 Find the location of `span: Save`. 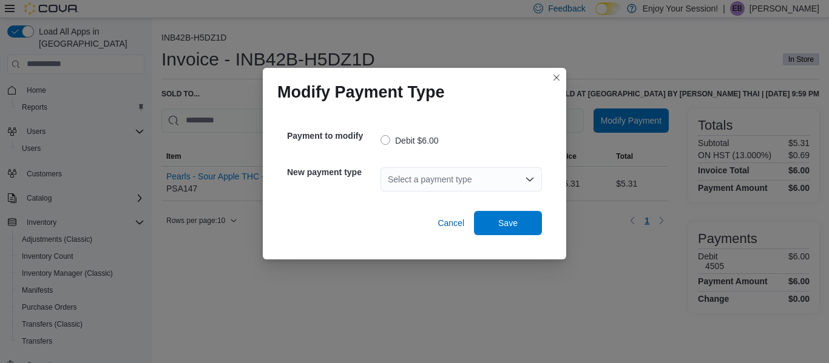

span: Save is located at coordinates (508, 223).